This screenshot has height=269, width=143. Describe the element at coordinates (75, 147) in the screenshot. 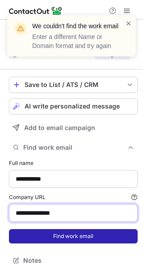

I see `span: Find work email` at that location.